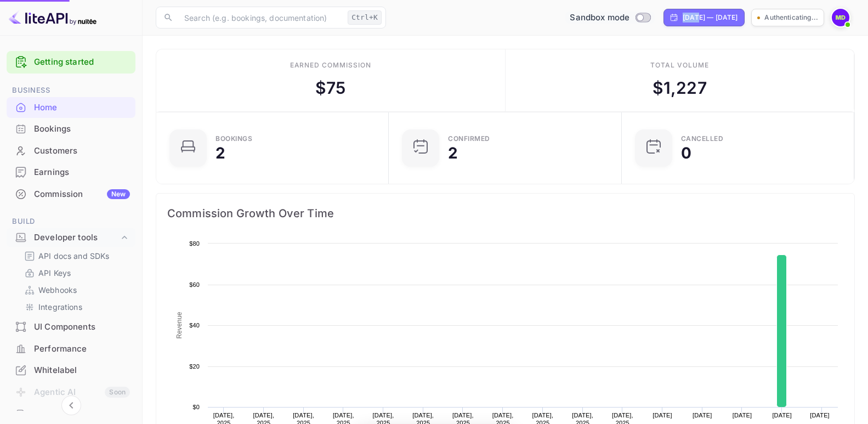 The height and width of the screenshot is (424, 868). Describe the element at coordinates (679, 88) in the screenshot. I see `div: $ 1,227` at that location.